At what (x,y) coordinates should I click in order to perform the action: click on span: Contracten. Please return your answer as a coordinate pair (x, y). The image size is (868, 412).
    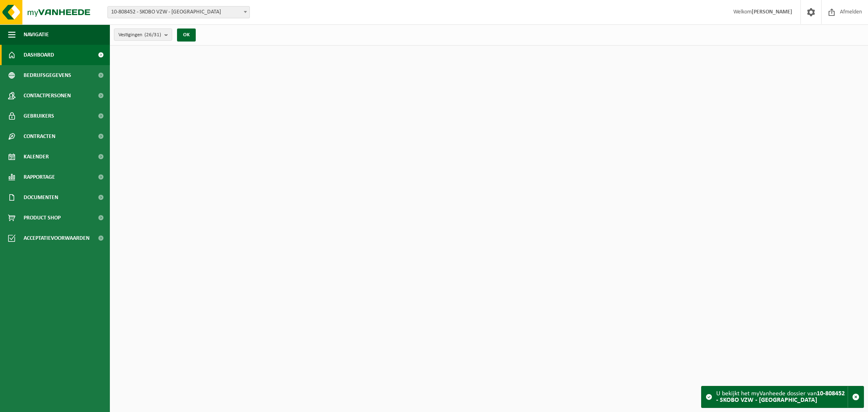
    Looking at the image, I should click on (40, 137).